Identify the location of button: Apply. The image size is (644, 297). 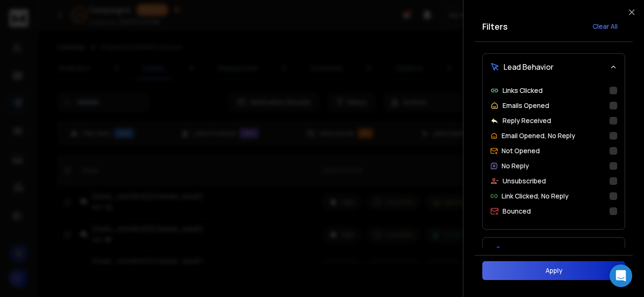
(553, 270).